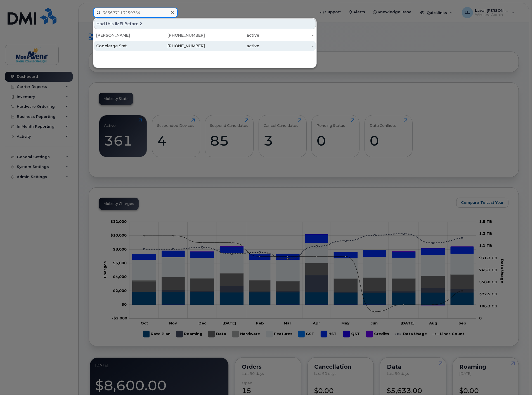 This screenshot has width=532, height=395. I want to click on div: Concierge Smt, so click(123, 46).